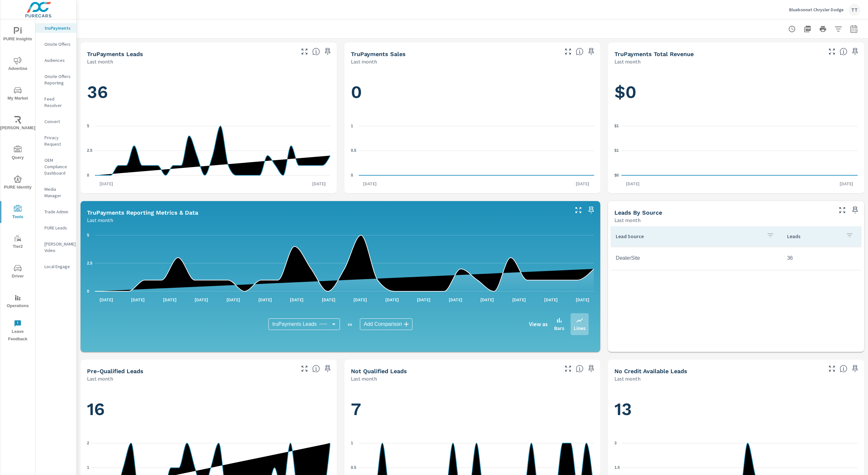  I want to click on span: PURE Identity, so click(18, 183).